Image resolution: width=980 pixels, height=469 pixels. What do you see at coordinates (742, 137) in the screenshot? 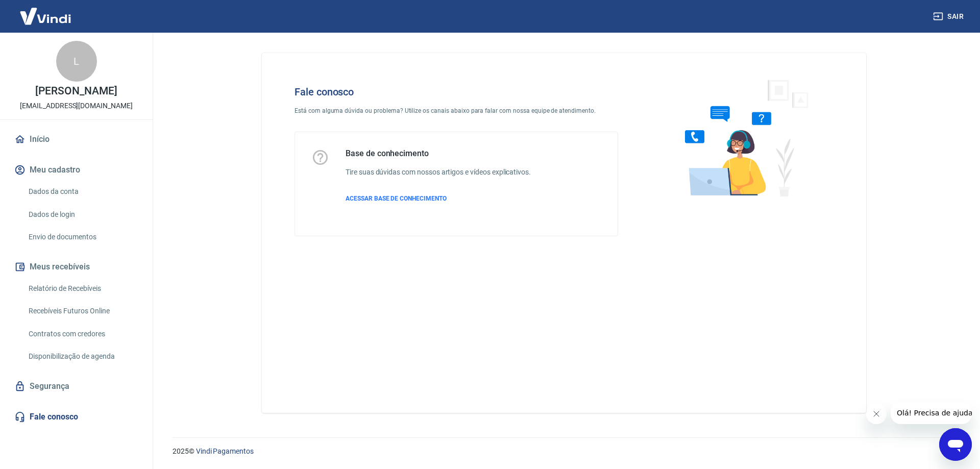
I see `img: Fale conosco` at bounding box center [742, 137].